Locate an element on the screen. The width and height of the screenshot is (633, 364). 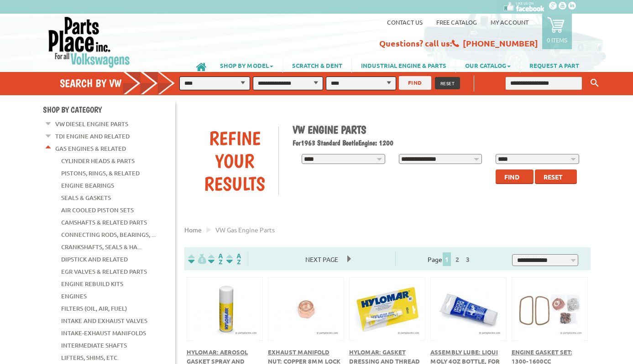
a: Free Catalog is located at coordinates (456, 22).